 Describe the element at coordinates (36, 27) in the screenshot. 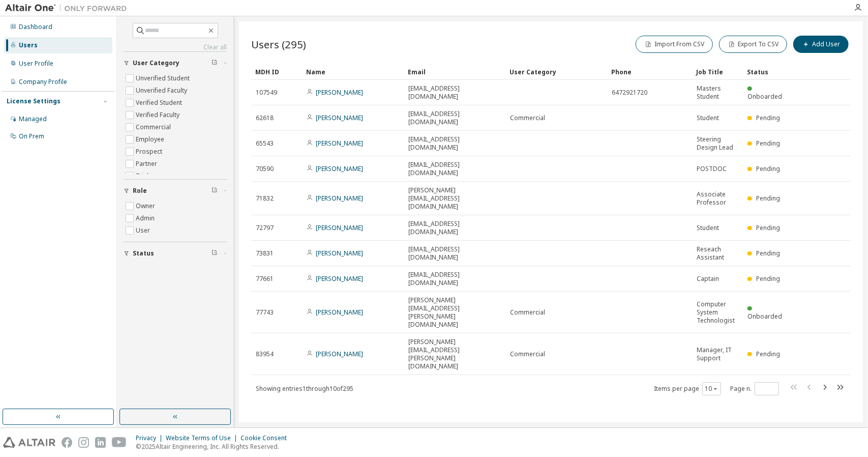

I see `div: Dashboard` at that location.